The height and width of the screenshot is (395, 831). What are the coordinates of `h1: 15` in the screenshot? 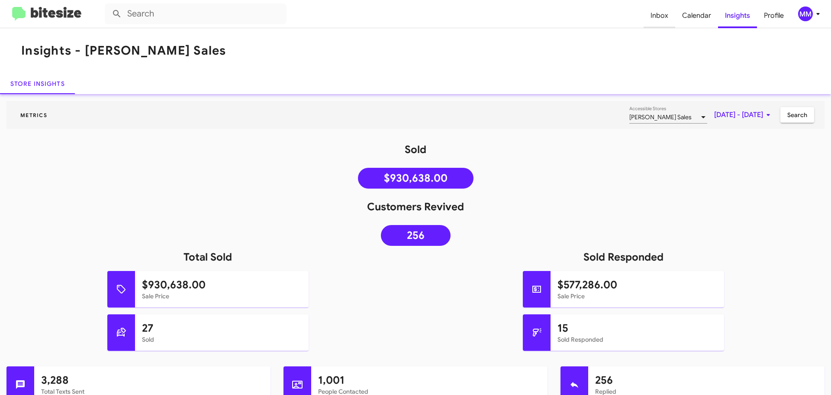 It's located at (637, 328).